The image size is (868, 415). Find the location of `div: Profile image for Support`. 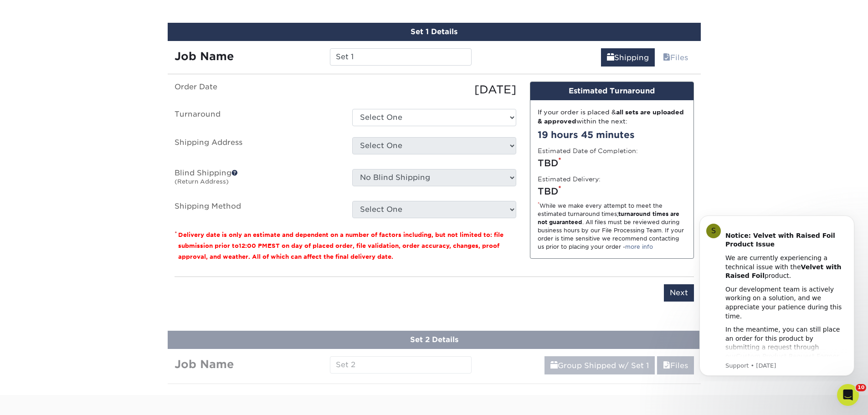

div: Profile image for Support is located at coordinates (28, 24).